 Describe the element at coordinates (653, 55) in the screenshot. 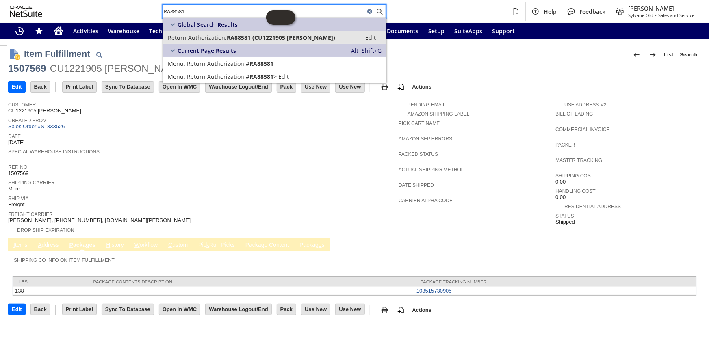

I see `img: Next` at that location.